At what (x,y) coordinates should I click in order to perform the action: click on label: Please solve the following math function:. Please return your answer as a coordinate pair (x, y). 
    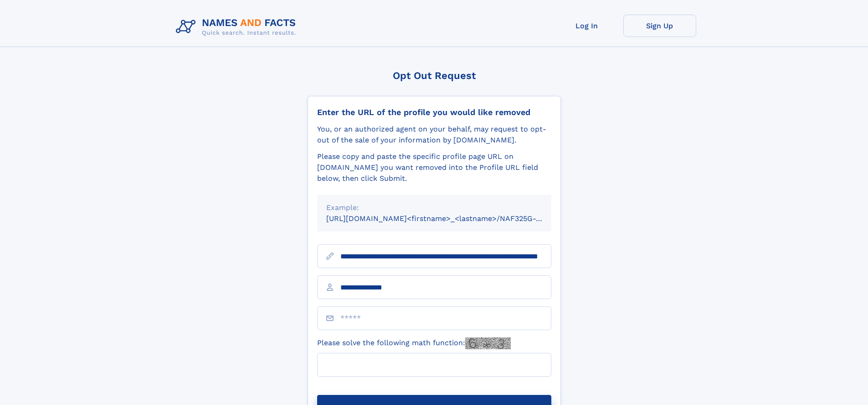
    Looking at the image, I should click on (414, 343).